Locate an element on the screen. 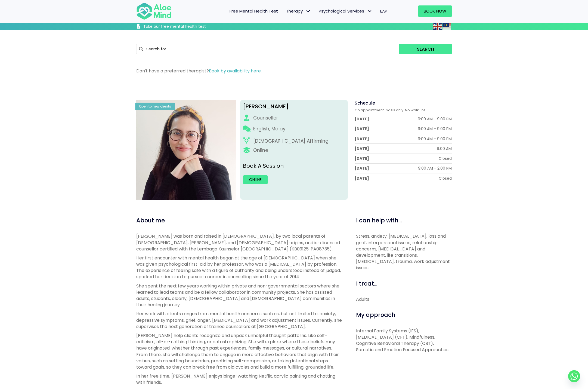  span: Schedule is located at coordinates (365, 103).